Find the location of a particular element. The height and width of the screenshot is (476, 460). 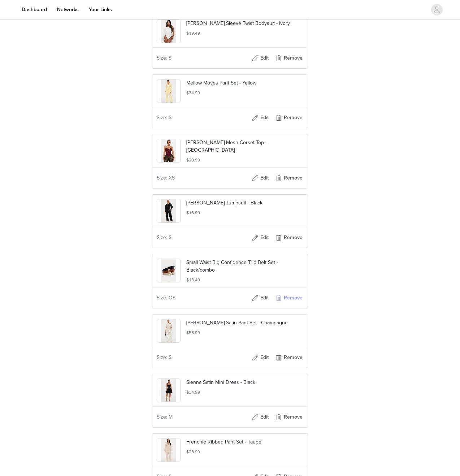

span: Size: XS is located at coordinates (166, 177).